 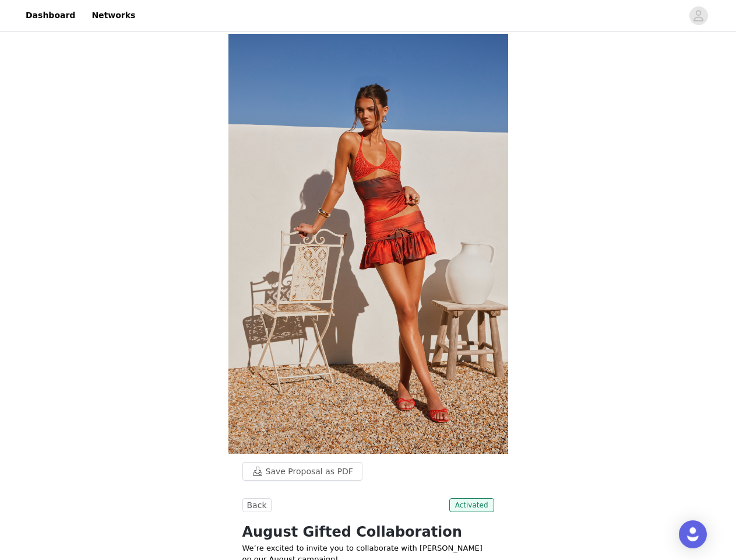 I want to click on span: Activated, so click(x=471, y=505).